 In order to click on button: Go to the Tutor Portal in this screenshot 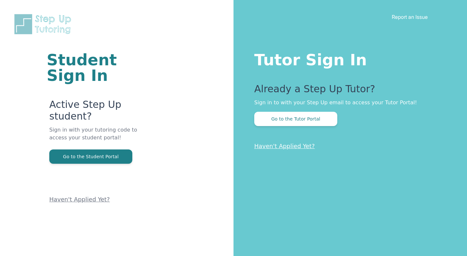, I will do `click(296, 119)`.